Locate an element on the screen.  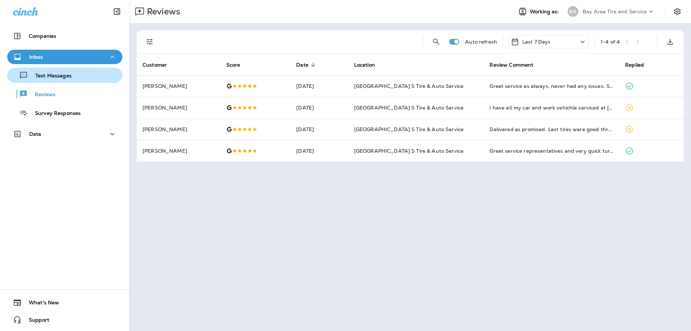
div: BA is located at coordinates (573, 12).